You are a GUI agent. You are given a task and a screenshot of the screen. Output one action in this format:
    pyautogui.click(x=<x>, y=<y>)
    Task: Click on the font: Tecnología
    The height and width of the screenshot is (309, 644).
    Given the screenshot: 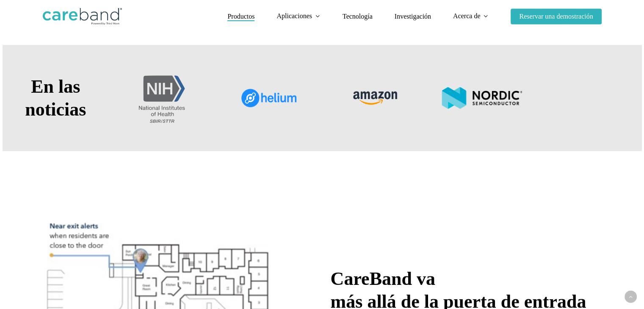 What is the action you would take?
    pyautogui.click(x=358, y=16)
    